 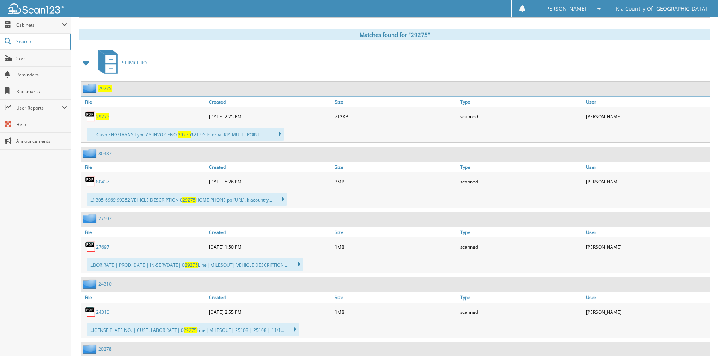 I want to click on img: scan123-logo-white.svg, so click(x=36, y=8).